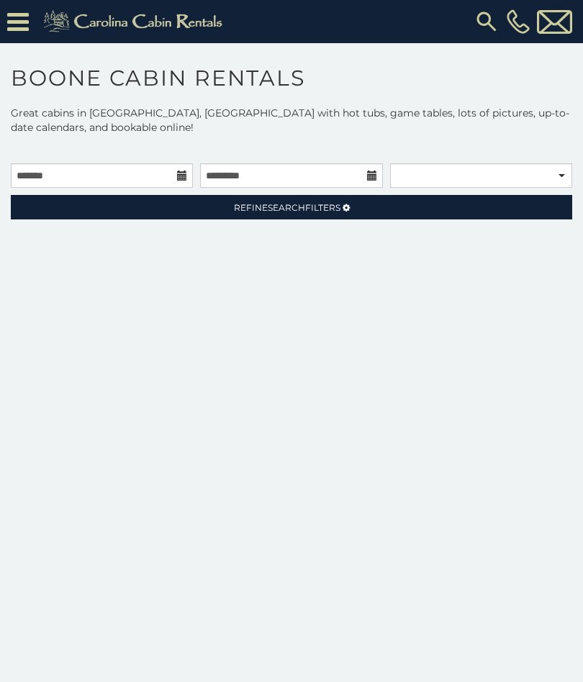 The height and width of the screenshot is (682, 583). I want to click on a: RefineSearchFilters, so click(291, 207).